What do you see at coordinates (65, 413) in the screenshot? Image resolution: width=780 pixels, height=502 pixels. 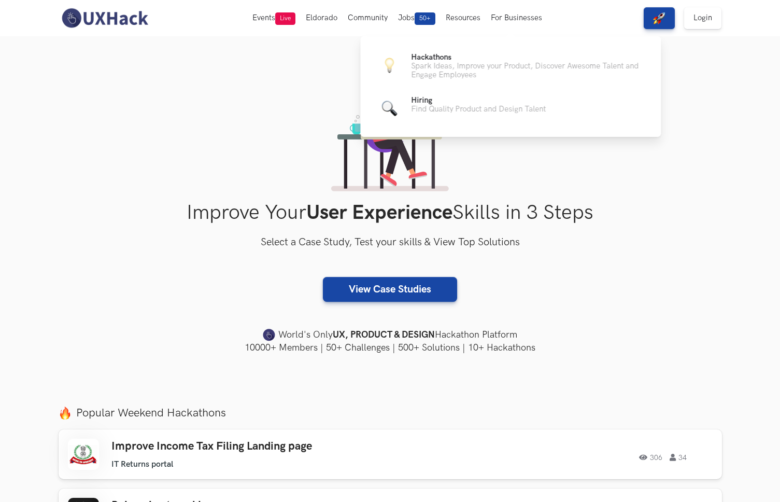 I see `img: fire.png` at bounding box center [65, 413].